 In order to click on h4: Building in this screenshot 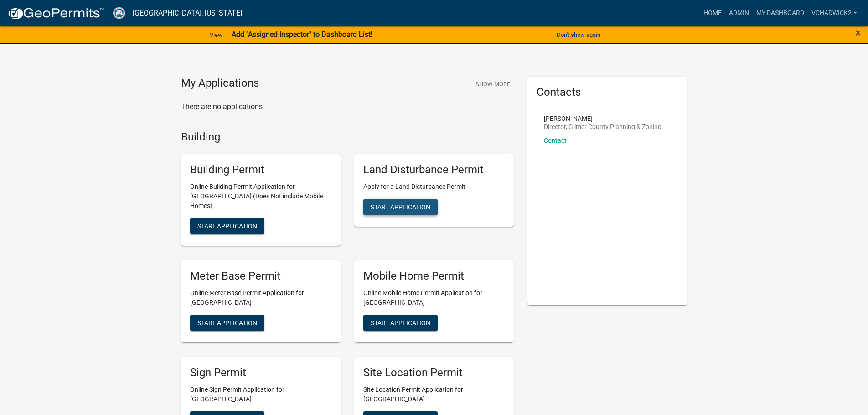, I will do `click(347, 137)`.